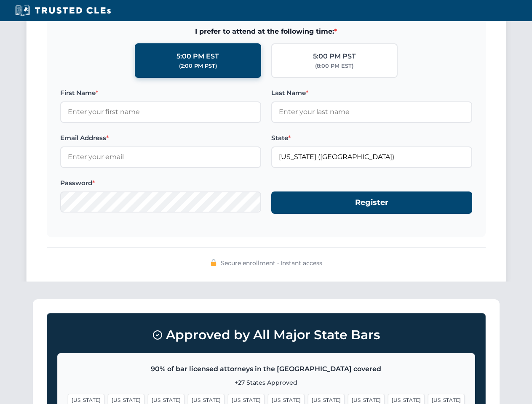 This screenshot has width=532, height=404. Describe the element at coordinates (198, 56) in the screenshot. I see `div: 5:00 PM EST` at that location.